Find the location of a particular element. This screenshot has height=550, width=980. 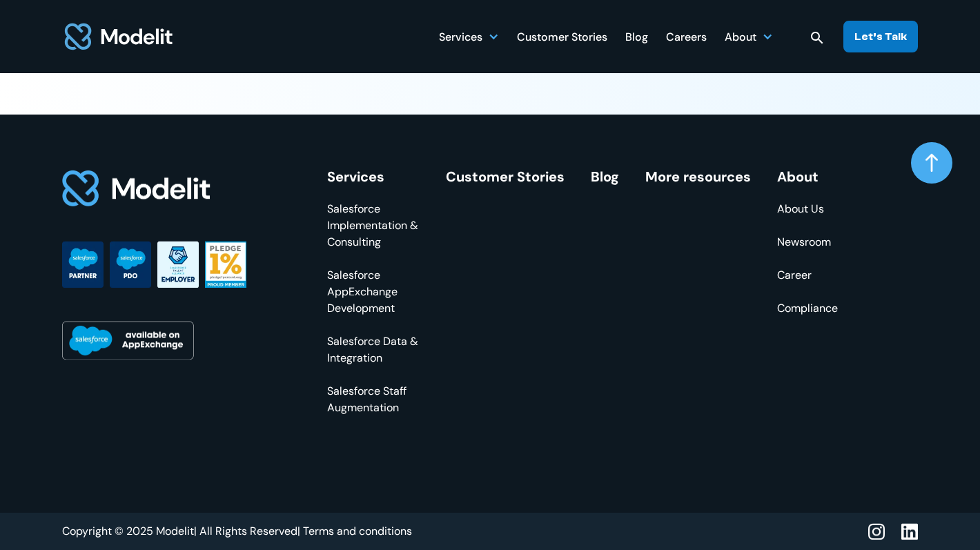

span: All Rights Reserved is located at coordinates (248, 530).